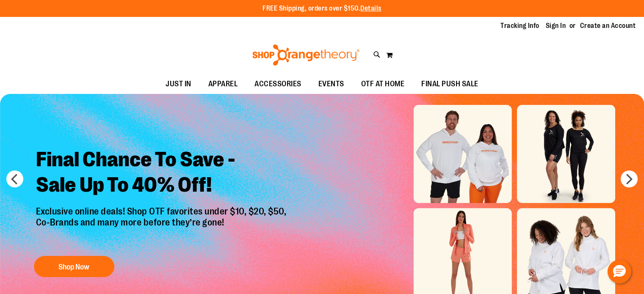  Describe the element at coordinates (450, 84) in the screenshot. I see `span: FINAL PUSH SALE` at that location.